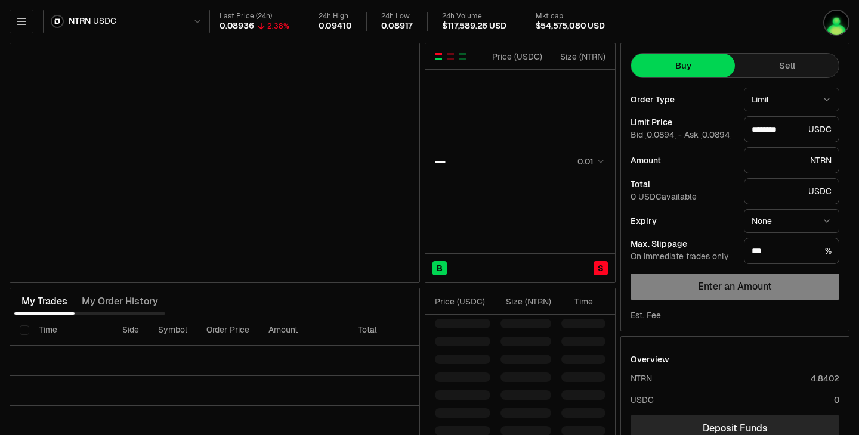  What do you see at coordinates (825, 379) in the screenshot?
I see `div: 4.8402` at bounding box center [825, 379].